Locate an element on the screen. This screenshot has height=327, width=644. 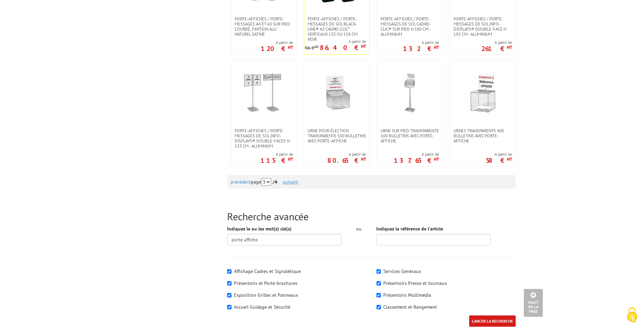
a: Porte-affiches / Porte-messages A4 et A3 sur pied courbé, finition alu naturel satiné is located at coordinates (264, 27).